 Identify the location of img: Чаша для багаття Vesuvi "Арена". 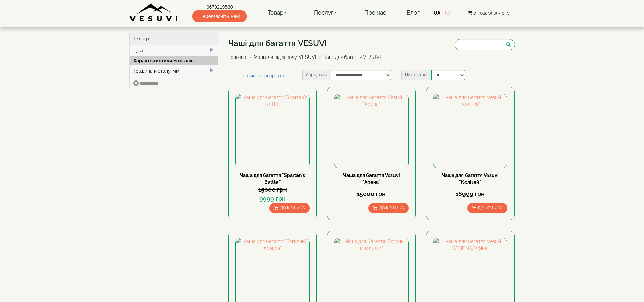
(371, 131).